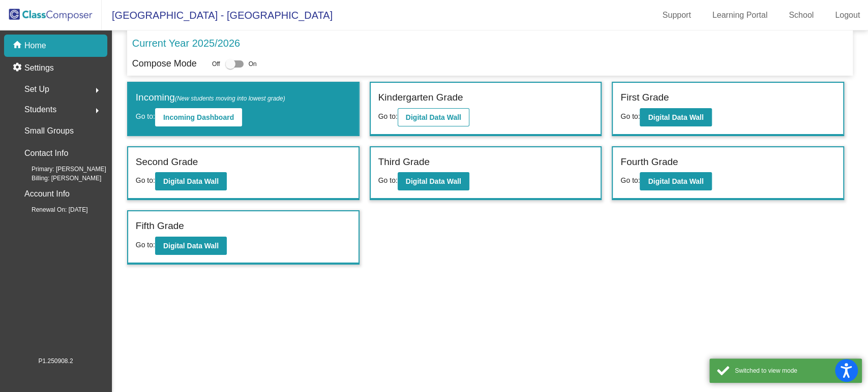  What do you see at coordinates (159, 226) in the screenshot?
I see `label: Fifth Grade` at bounding box center [159, 226].